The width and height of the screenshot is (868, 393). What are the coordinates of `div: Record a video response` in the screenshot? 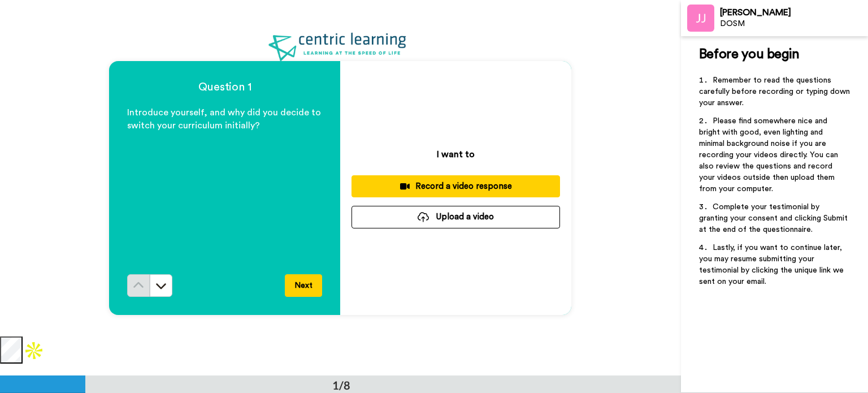 It's located at (455, 186).